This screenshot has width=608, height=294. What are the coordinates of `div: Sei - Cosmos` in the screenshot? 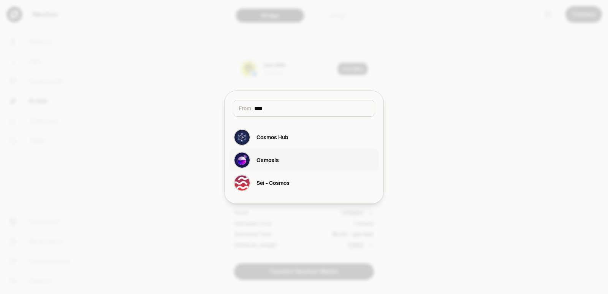 It's located at (273, 183).